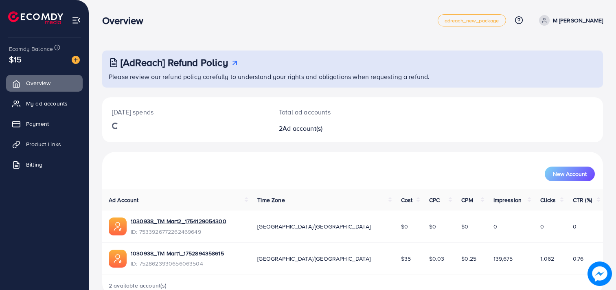 Image resolution: width=616 pixels, height=290 pixels. I want to click on p: Please review our refund policy carefully to understand your rights and obligations when requesti..., so click(353, 77).